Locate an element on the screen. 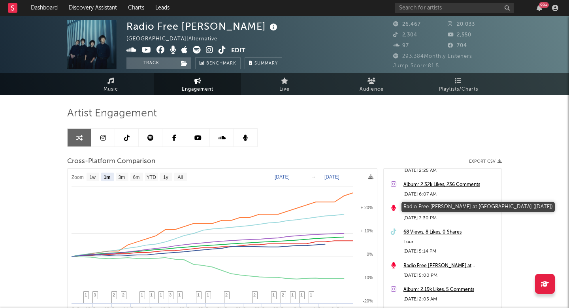 Image resolution: width=569 pixels, height=308 pixels. text: -10% is located at coordinates (368, 277).